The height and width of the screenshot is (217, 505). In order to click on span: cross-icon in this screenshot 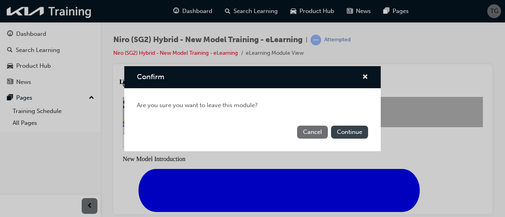, I will do `click(365, 78)`.